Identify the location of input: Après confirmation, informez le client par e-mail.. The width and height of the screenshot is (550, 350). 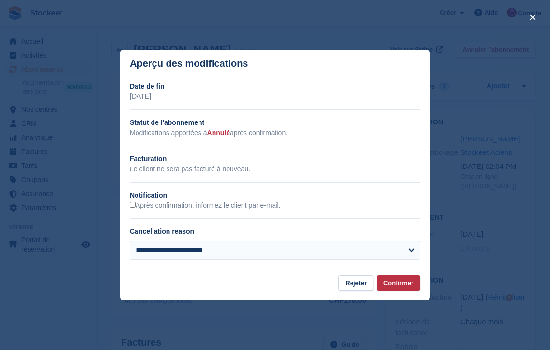
(133, 205).